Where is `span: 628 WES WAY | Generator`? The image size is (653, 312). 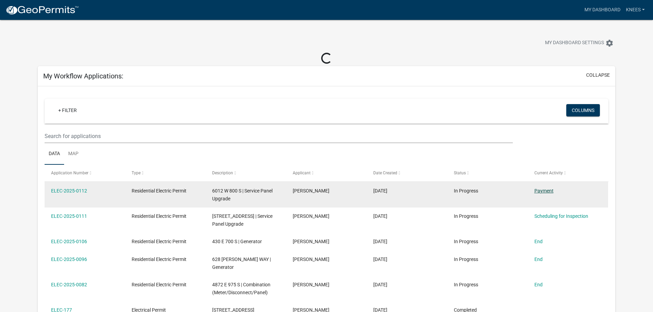 span: 628 WES WAY | Generator is located at coordinates (241, 263).